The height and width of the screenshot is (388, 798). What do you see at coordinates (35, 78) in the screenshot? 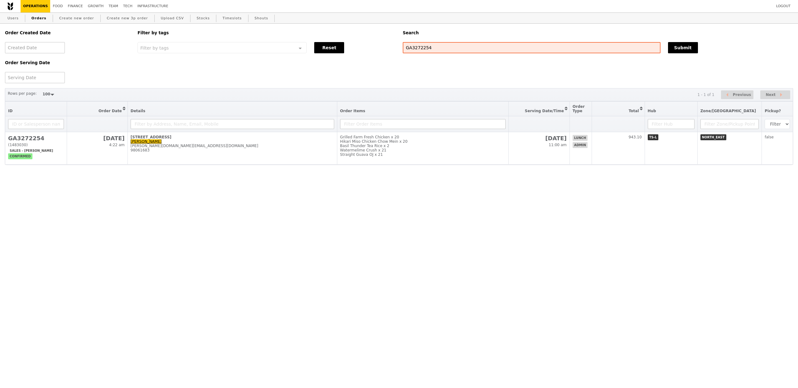
I see `input: Serving Date` at bounding box center [35, 78].